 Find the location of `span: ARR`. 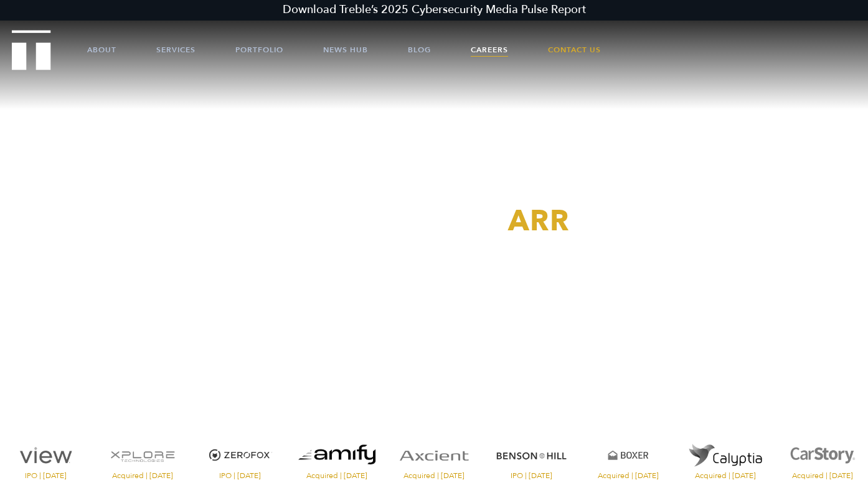

span: ARR is located at coordinates (539, 221).